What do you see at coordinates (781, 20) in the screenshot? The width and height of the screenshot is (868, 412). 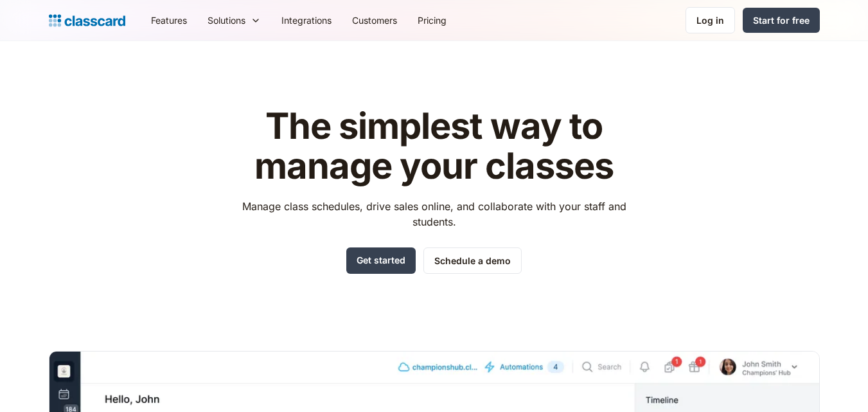 I see `a: Start for free` at bounding box center [781, 20].